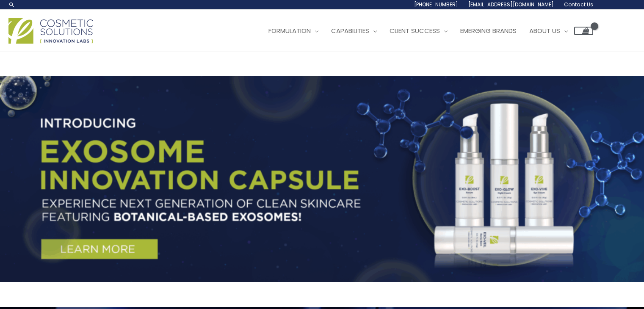 This screenshot has height=309, width=644. Describe the element at coordinates (584, 31) in the screenshot. I see `a: View Shopping Cart, empty` at that location.